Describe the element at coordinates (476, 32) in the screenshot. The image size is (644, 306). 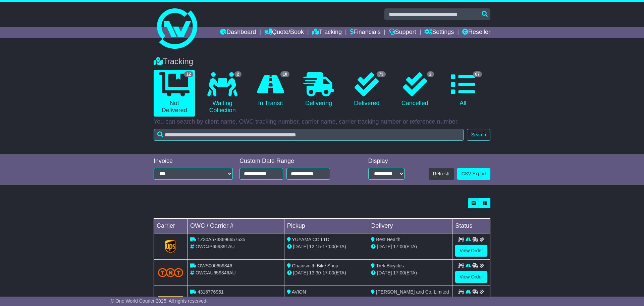
I see `a: Reseller` at that location.